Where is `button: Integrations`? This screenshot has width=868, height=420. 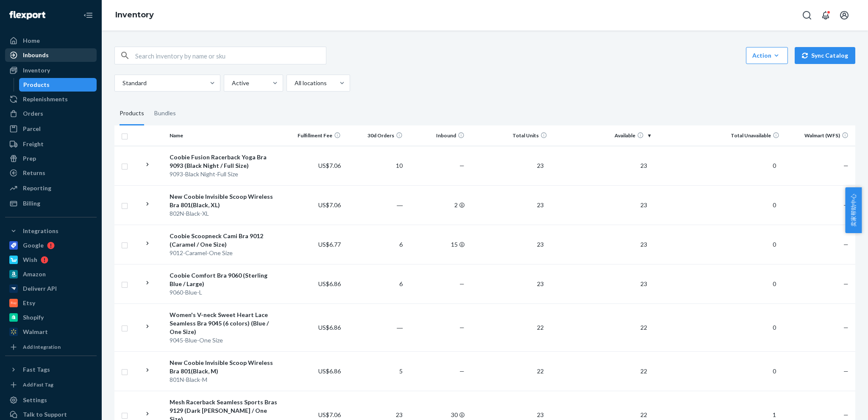 button: Integrations is located at coordinates (51, 231).